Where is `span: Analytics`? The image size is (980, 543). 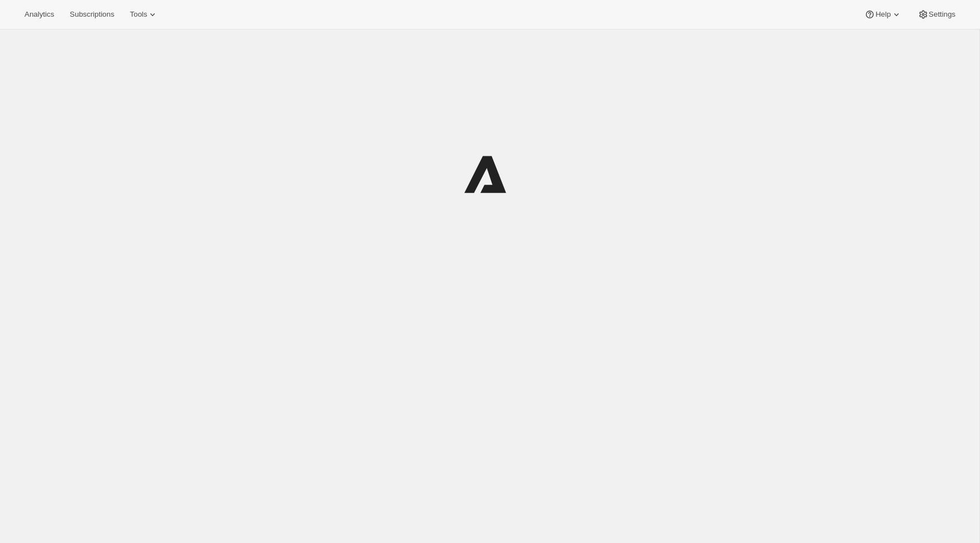 span: Analytics is located at coordinates (39, 15).